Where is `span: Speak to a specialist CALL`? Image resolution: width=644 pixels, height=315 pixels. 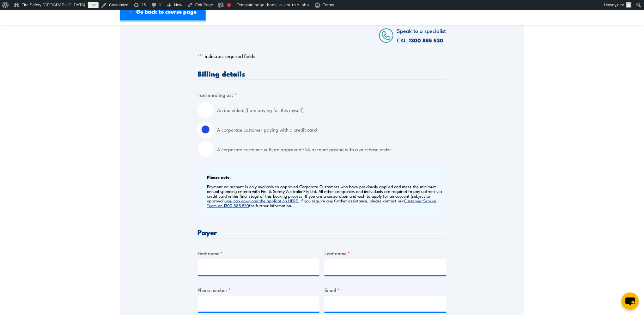 span: Speak to a specialist CALL is located at coordinates (422, 35).